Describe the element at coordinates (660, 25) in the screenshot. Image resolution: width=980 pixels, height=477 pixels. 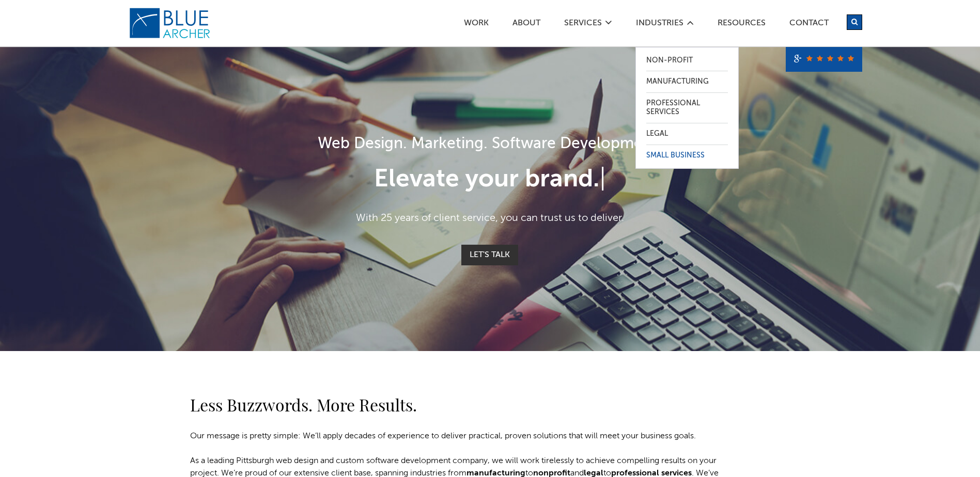
I see `a: Industries` at that location.